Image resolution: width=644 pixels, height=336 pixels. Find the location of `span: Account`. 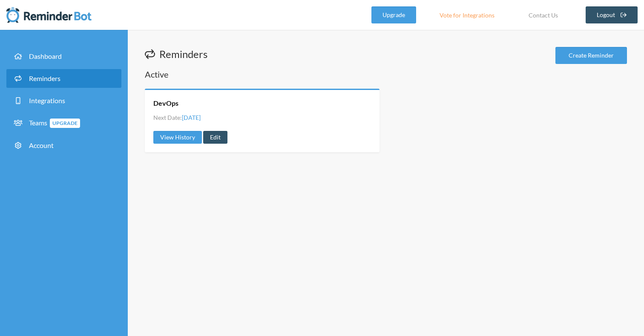

span: Account is located at coordinates (41, 145).